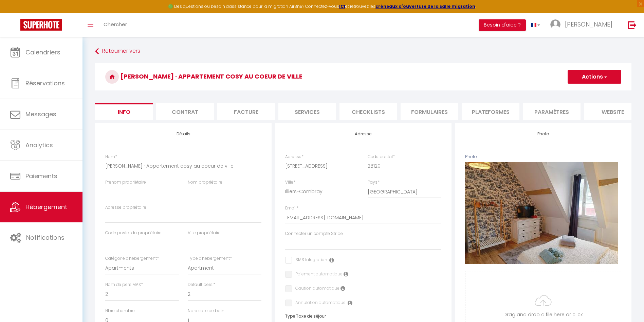 The width and height of the screenshot is (644, 322). What do you see at coordinates (316, 289) in the screenshot?
I see `label: Caution automatique` at bounding box center [316, 289].